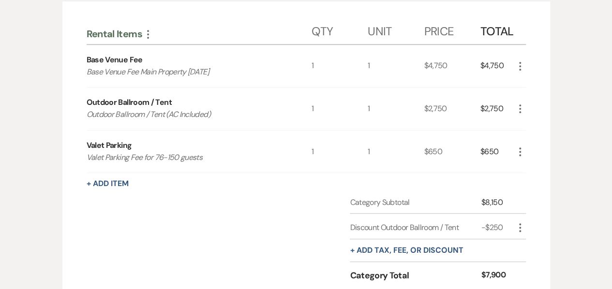 The image size is (612, 289). Describe the element at coordinates (497, 276) in the screenshot. I see `div: $7,900` at that location.